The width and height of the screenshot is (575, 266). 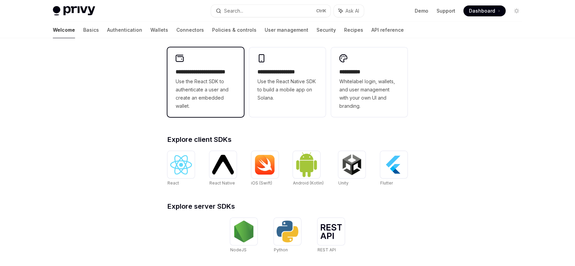 What do you see at coordinates (331, 232) in the screenshot?
I see `img: REST API` at bounding box center [331, 232].